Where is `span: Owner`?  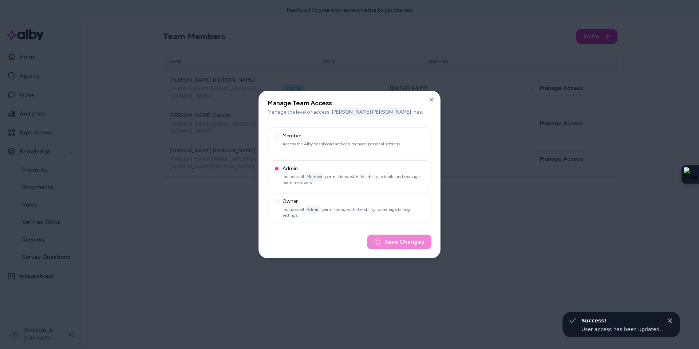 span: Owner is located at coordinates (290, 201).